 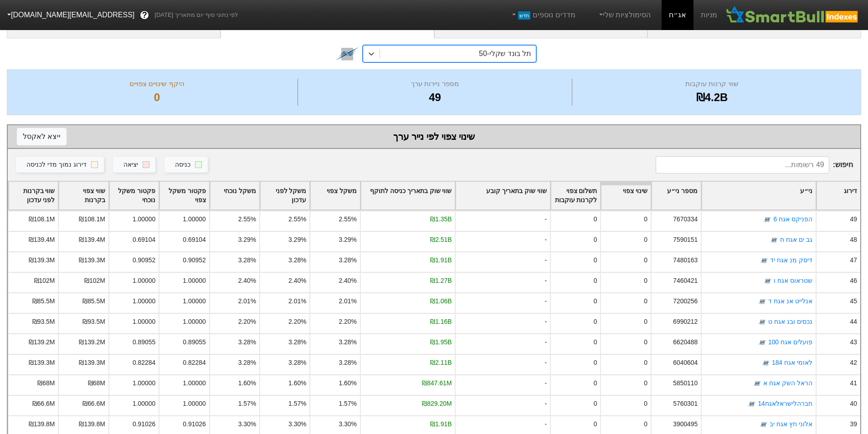 What do you see at coordinates (441, 342) in the screenshot?
I see `div: ₪1.95B` at bounding box center [441, 342].